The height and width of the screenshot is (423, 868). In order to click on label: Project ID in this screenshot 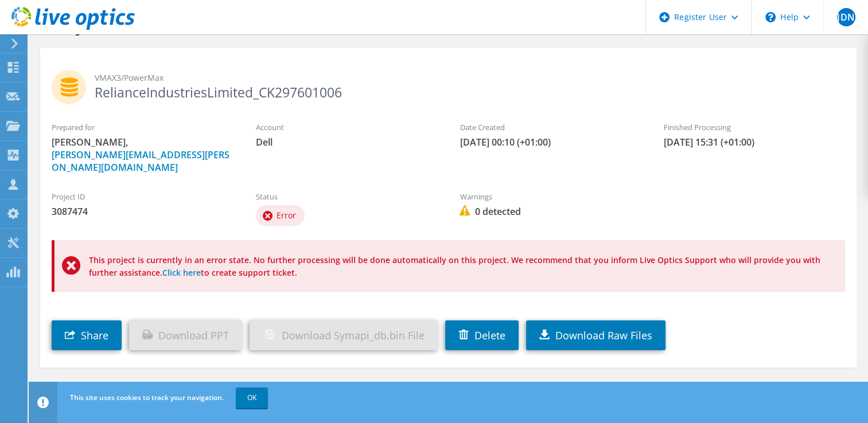, I will do `click(142, 196)`.